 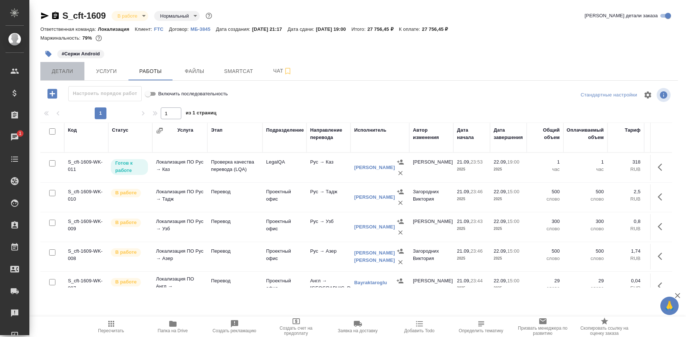 What do you see at coordinates (203, 29) in the screenshot?
I see `p: МБ-3845` at bounding box center [203, 29].